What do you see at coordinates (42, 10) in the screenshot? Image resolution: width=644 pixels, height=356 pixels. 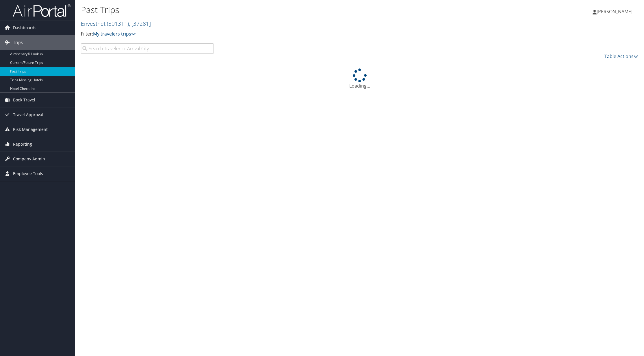 I see `img: airportal-logo.png` at bounding box center [42, 10].